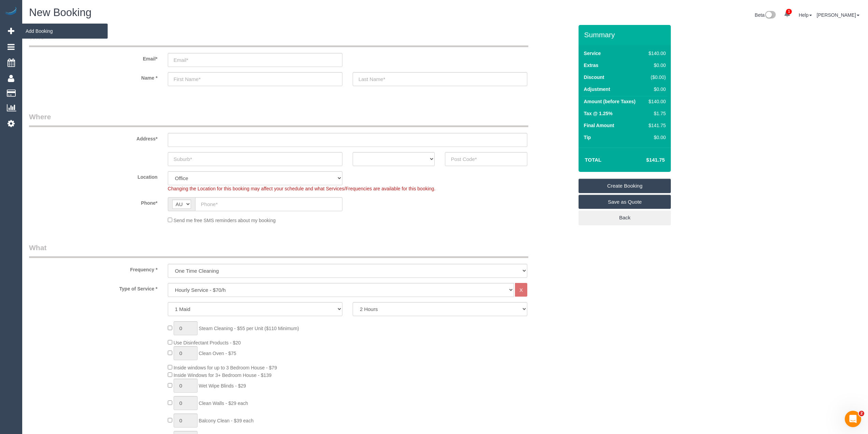  Describe the element at coordinates (269, 204) in the screenshot. I see `input: Phone*` at that location.